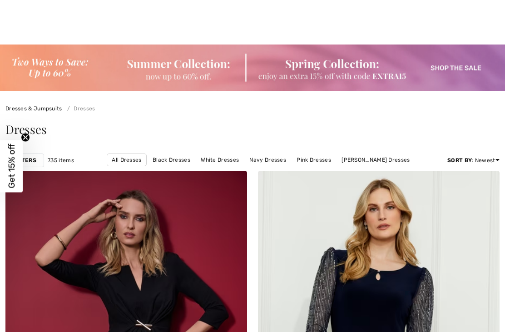  What do you see at coordinates (267, 160) in the screenshot?
I see `a: Navy Dresses` at bounding box center [267, 160].